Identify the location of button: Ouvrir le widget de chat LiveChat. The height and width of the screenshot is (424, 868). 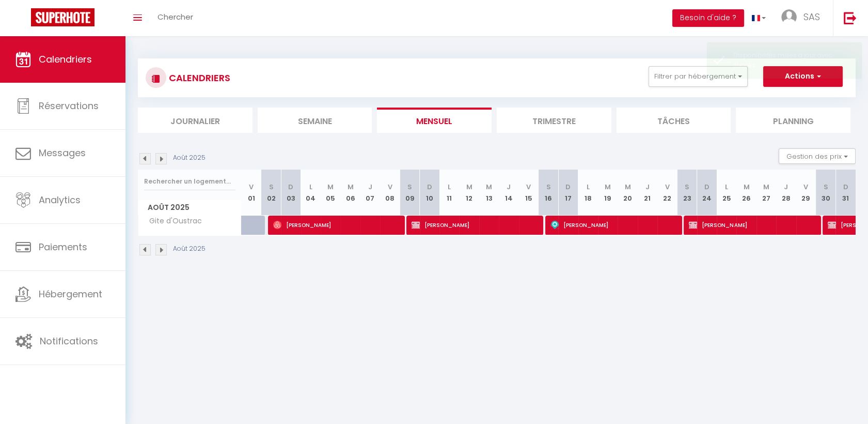
(24, 20).